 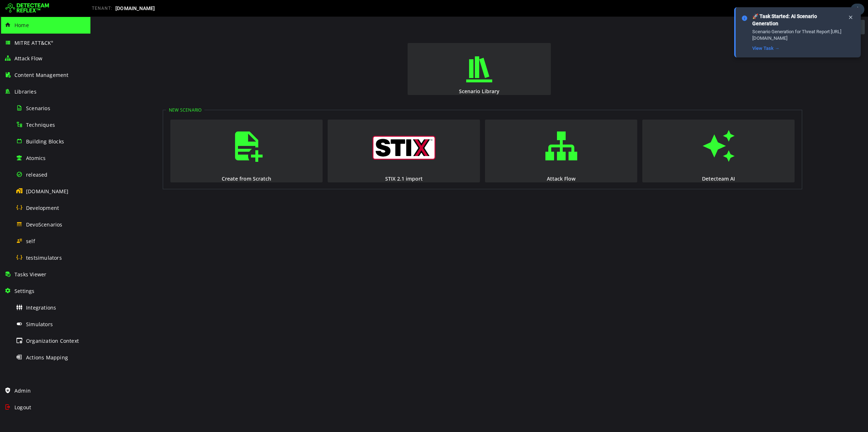 What do you see at coordinates (156, 162) in the screenshot?
I see `div: Create from Scratch` at bounding box center [156, 162].